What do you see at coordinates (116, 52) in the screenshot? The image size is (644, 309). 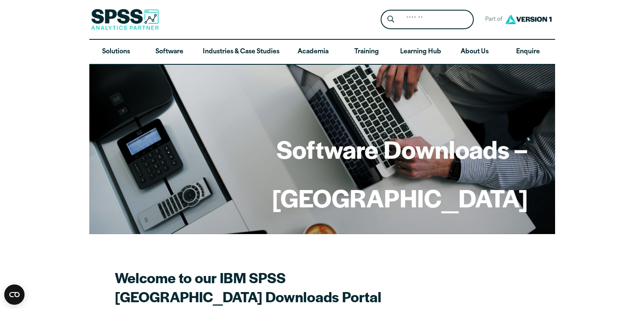 I see `a: Solutions` at bounding box center [116, 52].